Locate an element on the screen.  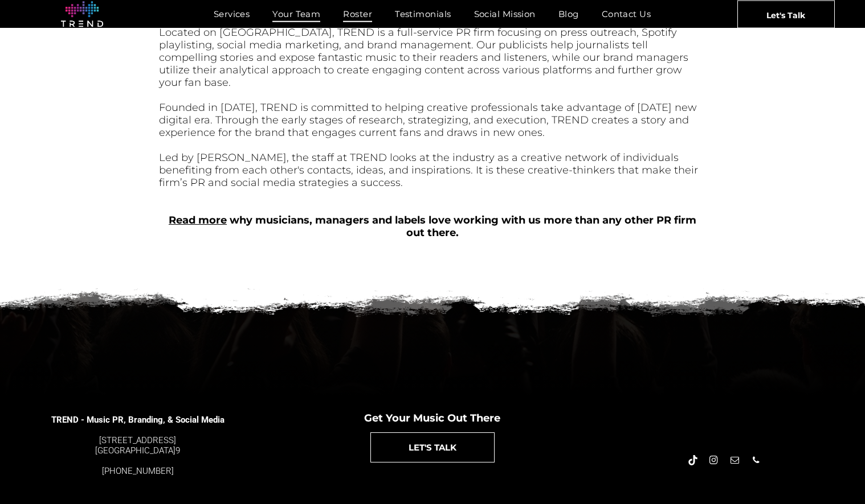
a: Contact Us is located at coordinates (626, 14).